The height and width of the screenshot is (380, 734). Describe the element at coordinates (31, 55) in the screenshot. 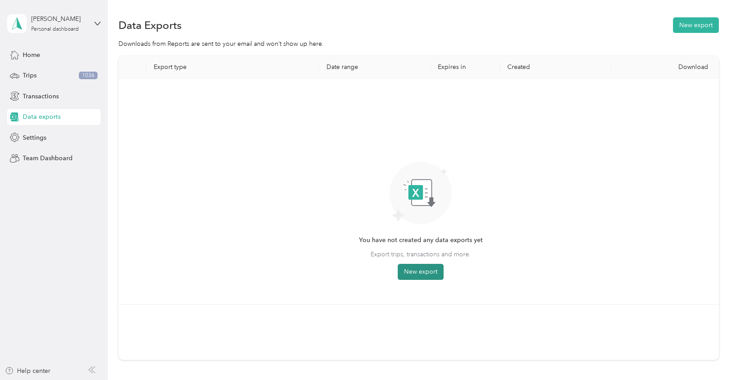

I see `span: Home` at that location.